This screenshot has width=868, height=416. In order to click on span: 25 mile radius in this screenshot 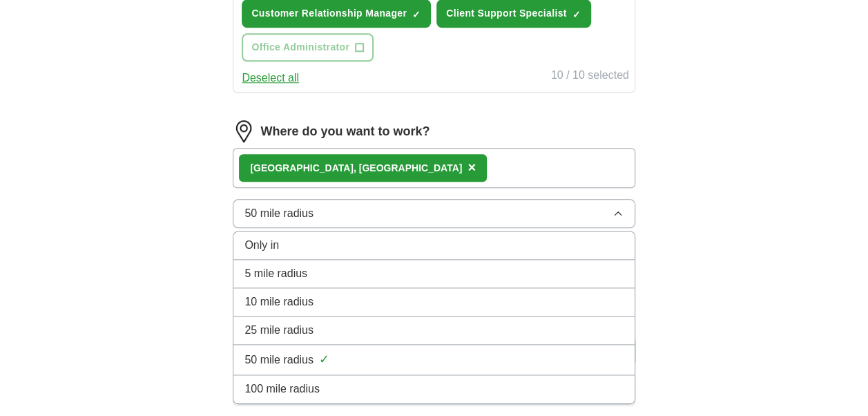, I will do `click(279, 330)`.